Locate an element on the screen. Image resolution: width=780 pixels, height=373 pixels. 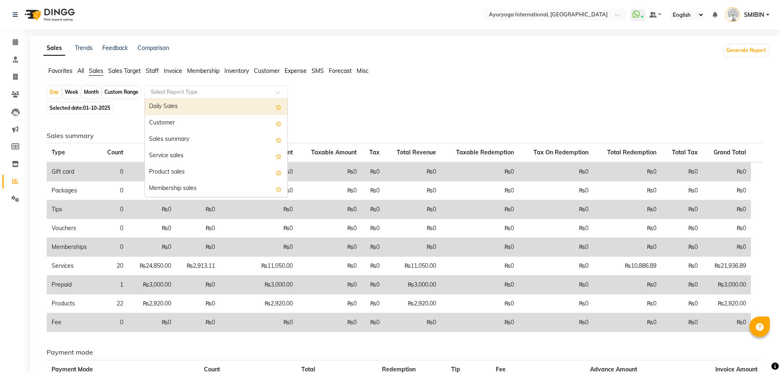
span: SMIBIN is located at coordinates (754, 15).